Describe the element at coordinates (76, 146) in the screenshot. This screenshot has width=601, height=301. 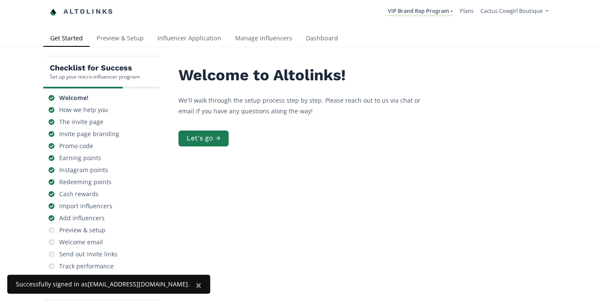
I see `div: Promo code` at that location.